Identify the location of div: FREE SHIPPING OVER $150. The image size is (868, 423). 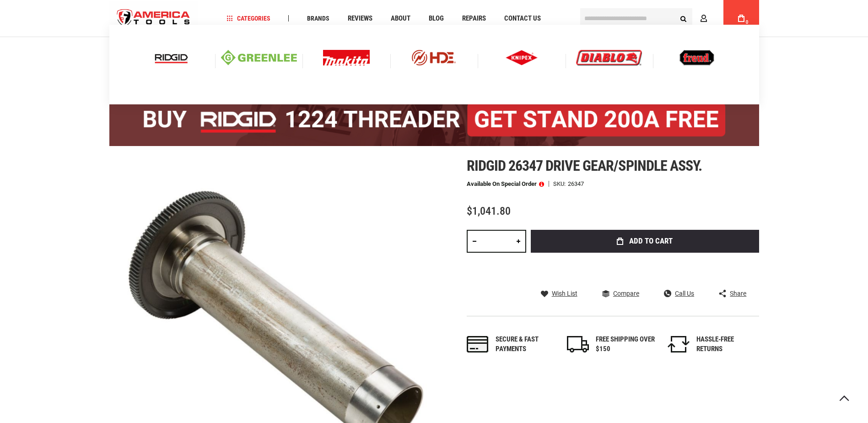
(626, 344).